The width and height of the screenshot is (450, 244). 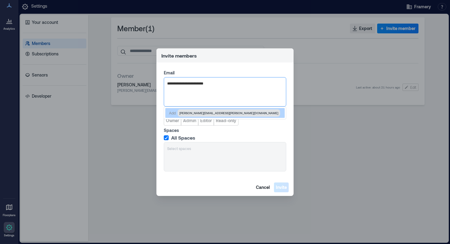 I want to click on span: Invite, so click(x=281, y=187).